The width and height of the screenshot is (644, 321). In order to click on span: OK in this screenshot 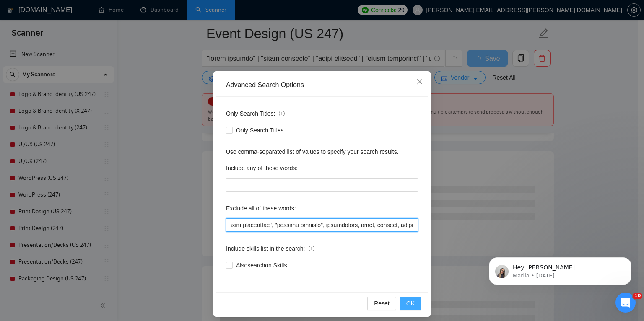, I will do `click(410, 303)`.